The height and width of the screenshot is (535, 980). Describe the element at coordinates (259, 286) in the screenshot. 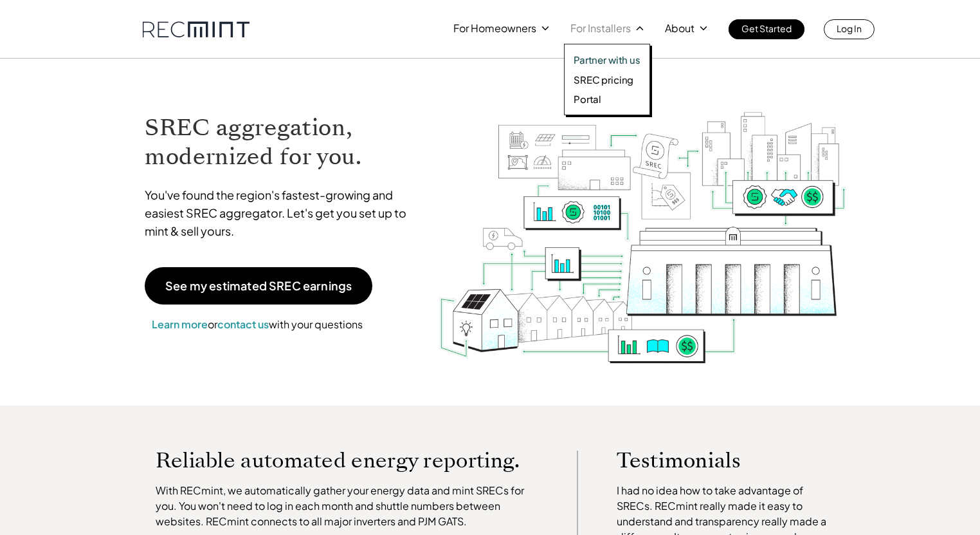

I see `a: See my estimated SREC earnings` at that location.